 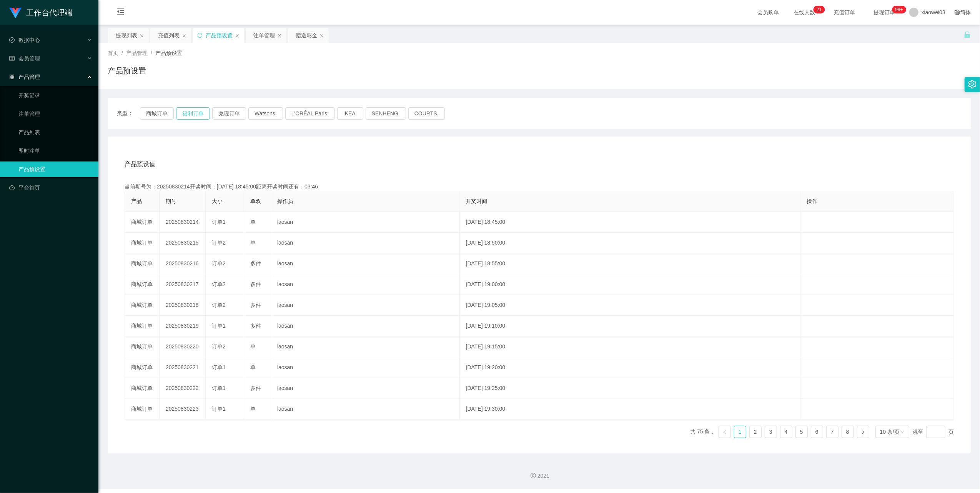 What do you see at coordinates (169, 35) in the screenshot?
I see `div: 充值列表` at bounding box center [169, 35].